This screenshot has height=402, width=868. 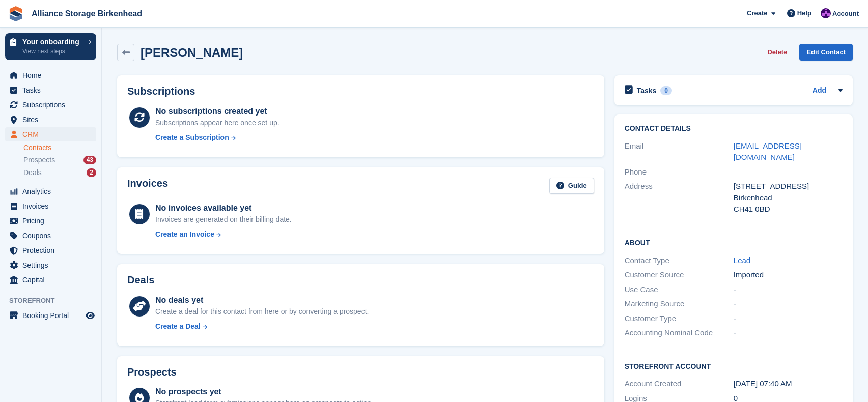 I want to click on span: Tasks, so click(x=53, y=90).